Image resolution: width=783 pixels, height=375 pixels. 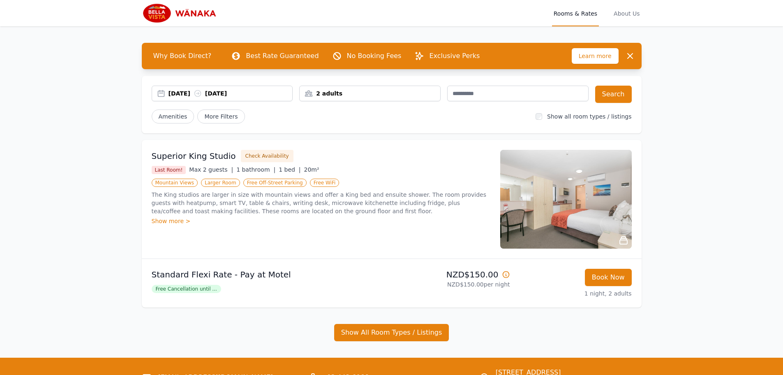 What do you see at coordinates (282, 56) in the screenshot?
I see `p: Best Rate Guaranteed` at bounding box center [282, 56].